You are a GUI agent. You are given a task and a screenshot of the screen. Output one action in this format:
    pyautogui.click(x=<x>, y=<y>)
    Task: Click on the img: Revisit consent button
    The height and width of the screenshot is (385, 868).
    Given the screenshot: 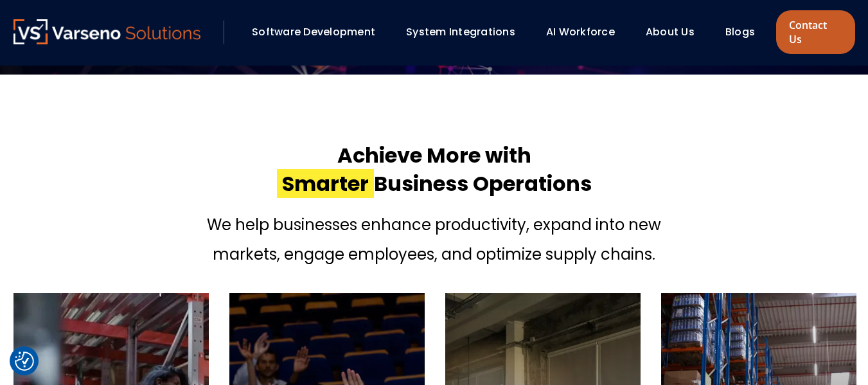 What is the action you would take?
    pyautogui.click(x=25, y=361)
    